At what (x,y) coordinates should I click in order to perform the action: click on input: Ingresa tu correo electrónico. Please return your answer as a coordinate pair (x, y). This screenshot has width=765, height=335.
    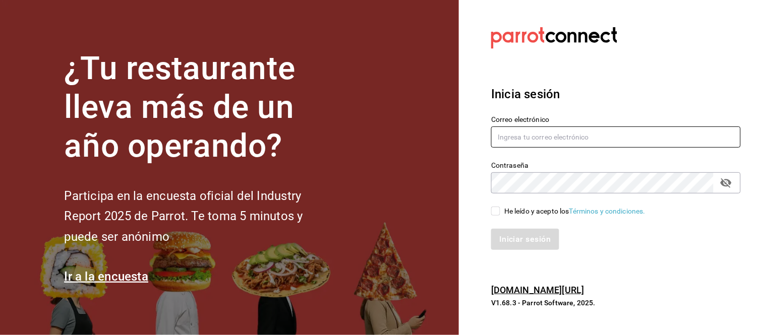
    Looking at the image, I should click on (615, 137).